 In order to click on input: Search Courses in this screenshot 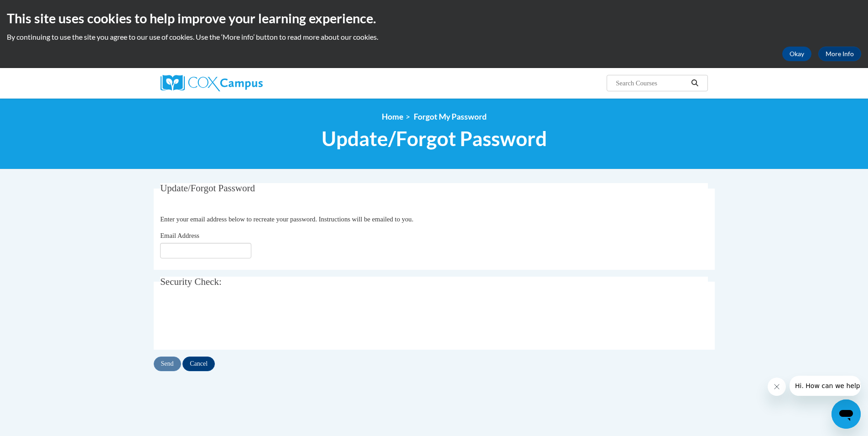, I will do `click(651, 83)`.